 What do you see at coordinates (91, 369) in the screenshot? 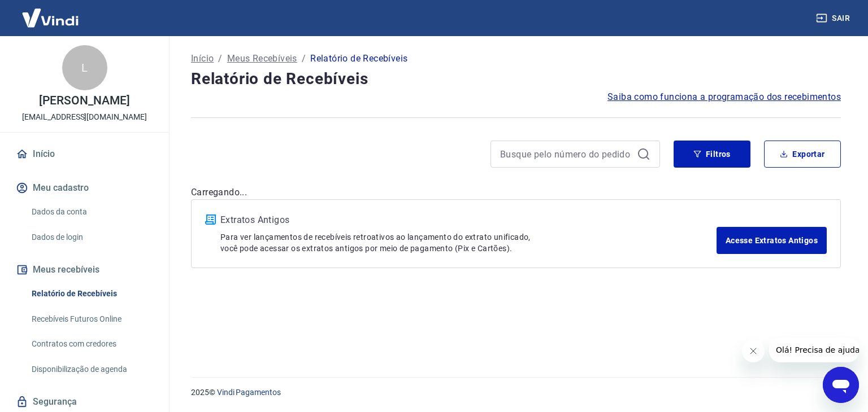
I see `a: Disponibilização de agenda` at bounding box center [91, 369].